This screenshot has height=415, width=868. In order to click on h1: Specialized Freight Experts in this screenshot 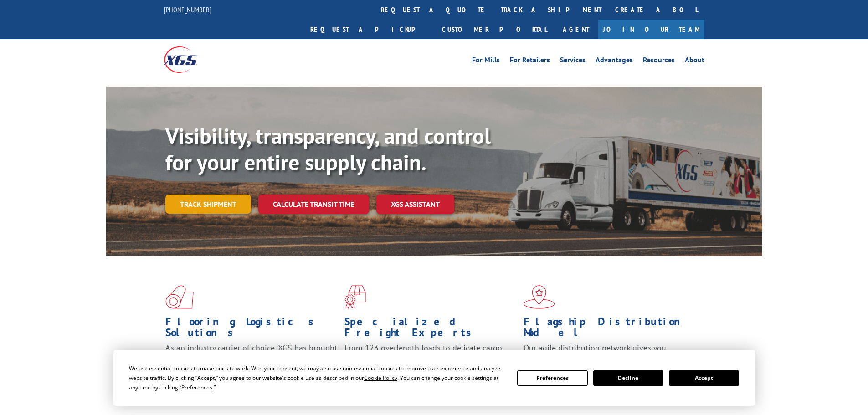, I will do `click(431, 329)`.